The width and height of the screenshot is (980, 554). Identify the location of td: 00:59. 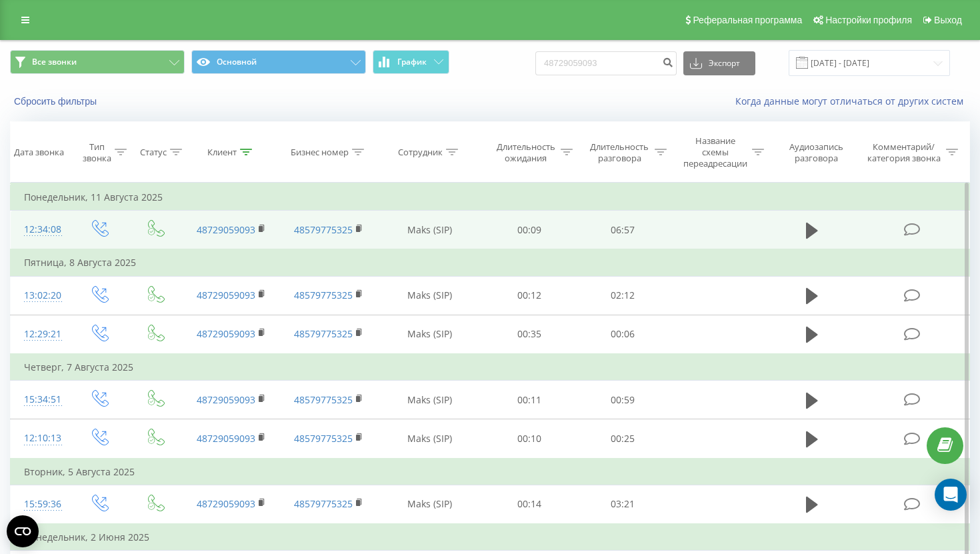
(622, 400).